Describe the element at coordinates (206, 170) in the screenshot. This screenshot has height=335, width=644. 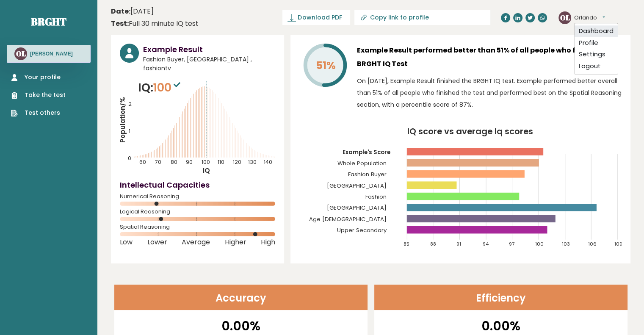
I see `tspan: IQ` at that location.